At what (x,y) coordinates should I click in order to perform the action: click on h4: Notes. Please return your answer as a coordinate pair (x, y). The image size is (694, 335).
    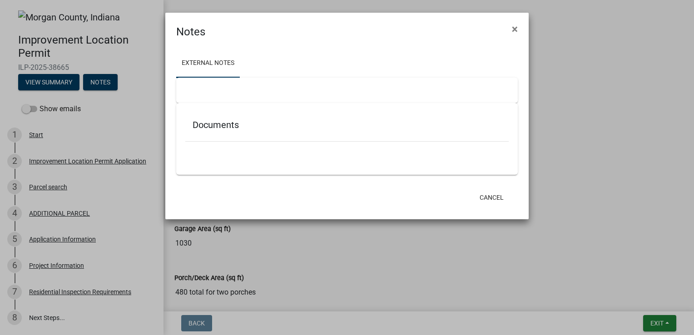
    Looking at the image, I should click on (191, 32).